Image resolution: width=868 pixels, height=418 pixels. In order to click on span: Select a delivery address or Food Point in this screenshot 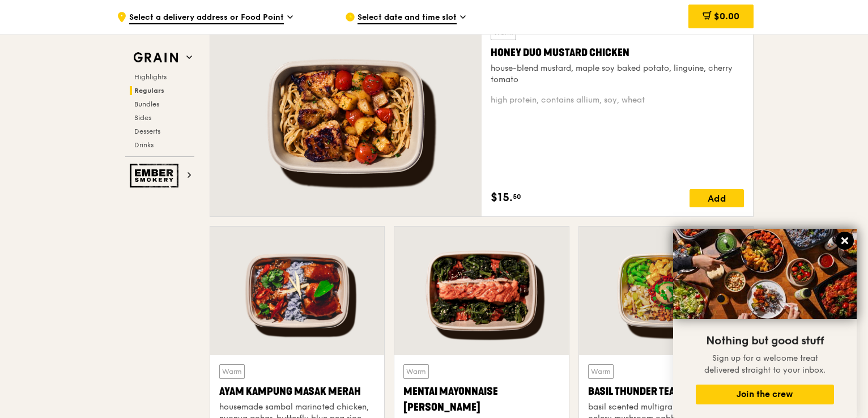, I will do `click(206, 18)`.